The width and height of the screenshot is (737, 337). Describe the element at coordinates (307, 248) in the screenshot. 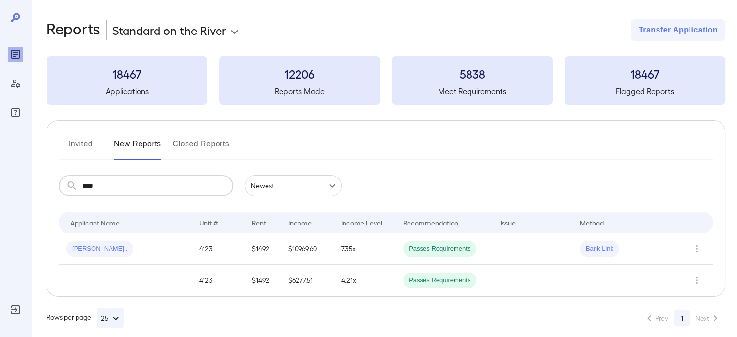

I see `td: $10969.60` at that location.